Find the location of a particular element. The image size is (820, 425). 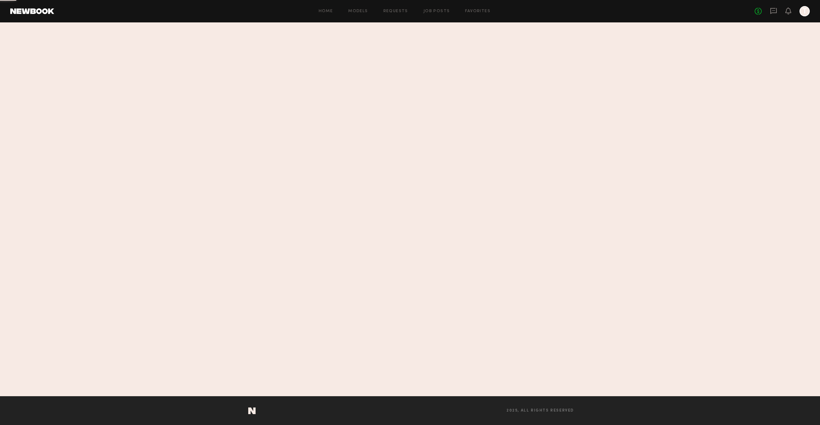

a: Models is located at coordinates (358, 11).